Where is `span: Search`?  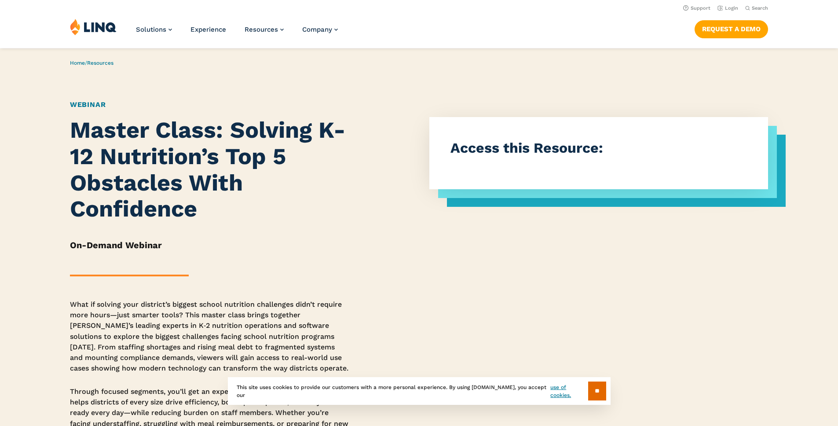 span: Search is located at coordinates (760, 8).